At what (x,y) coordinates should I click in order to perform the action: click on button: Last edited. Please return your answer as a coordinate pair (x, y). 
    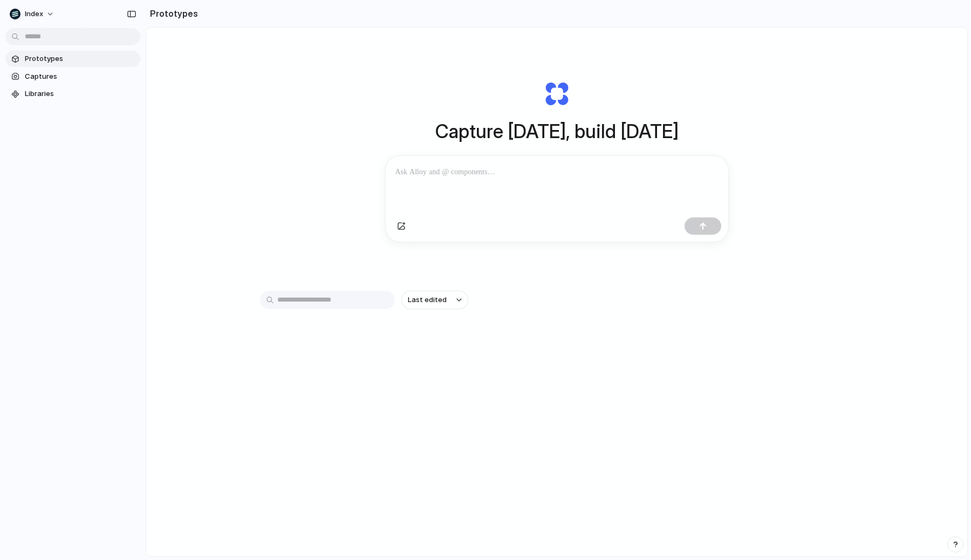
    Looking at the image, I should click on (434, 300).